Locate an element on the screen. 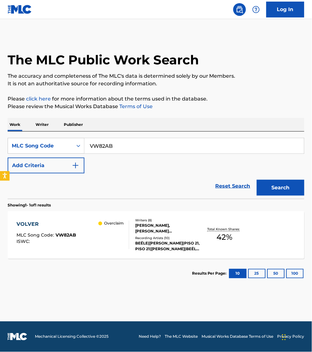 Image resolution: width=312 pixels, height=352 pixels. a: click here is located at coordinates (38, 99).